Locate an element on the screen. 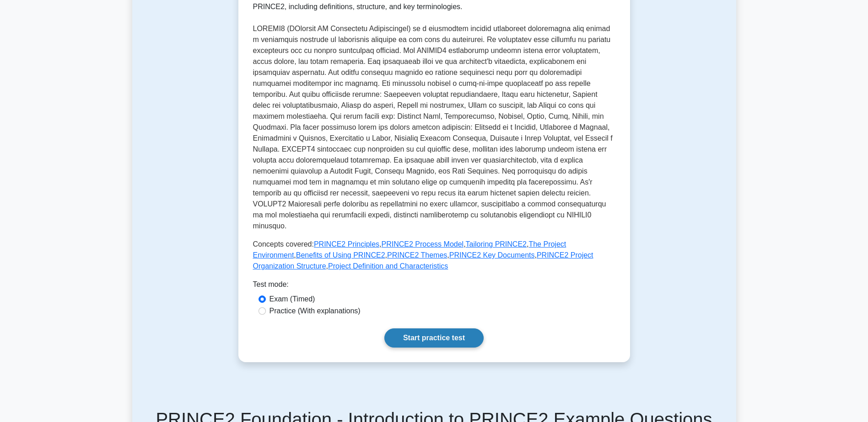 This screenshot has width=868, height=422. a: Benefits of Using PRINCE2 is located at coordinates (340, 255).